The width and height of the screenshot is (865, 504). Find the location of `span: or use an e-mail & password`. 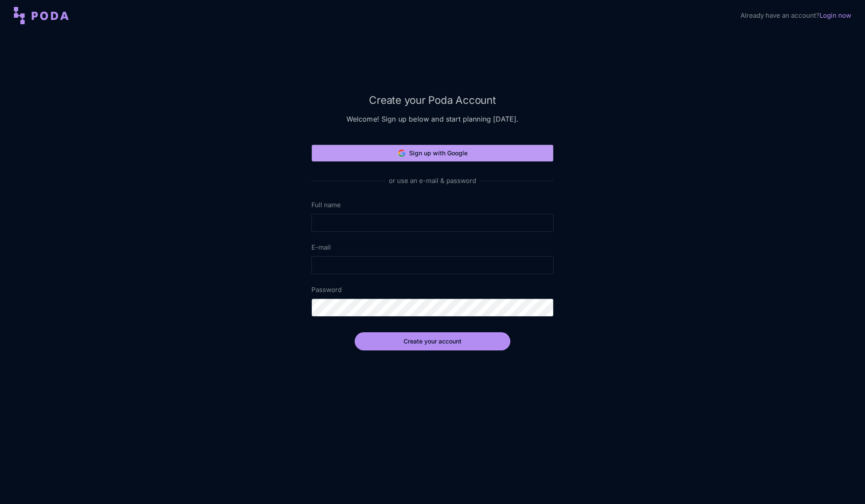

span: or use an e-mail & password is located at coordinates (432, 181).